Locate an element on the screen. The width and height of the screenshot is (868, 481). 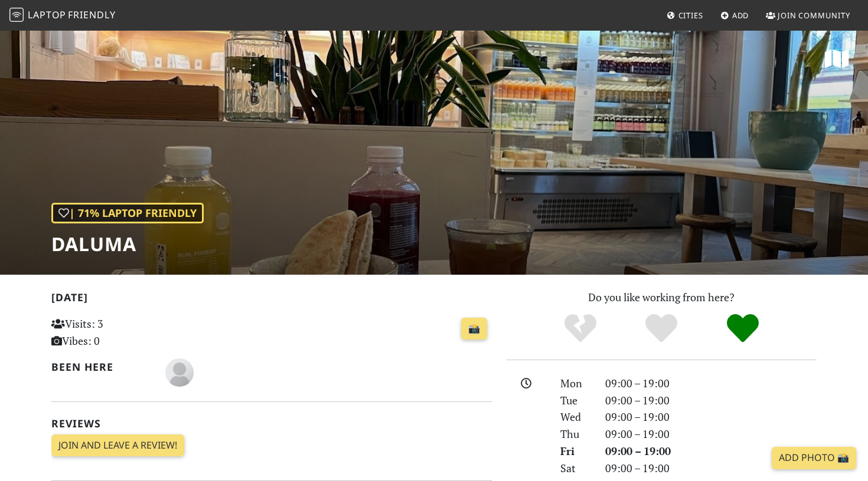
span: Helaine Vis is located at coordinates (179, 372).